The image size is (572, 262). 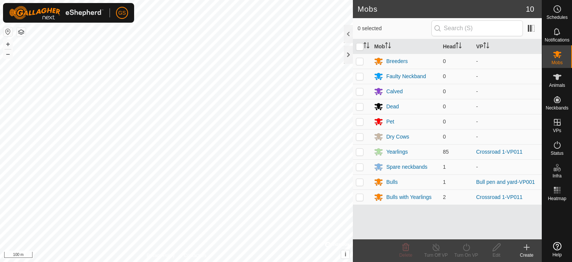 I want to click on span: Help, so click(x=557, y=255).